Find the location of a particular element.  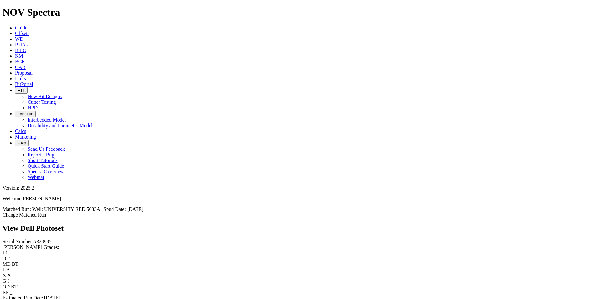

a: Dulls is located at coordinates (20, 78).